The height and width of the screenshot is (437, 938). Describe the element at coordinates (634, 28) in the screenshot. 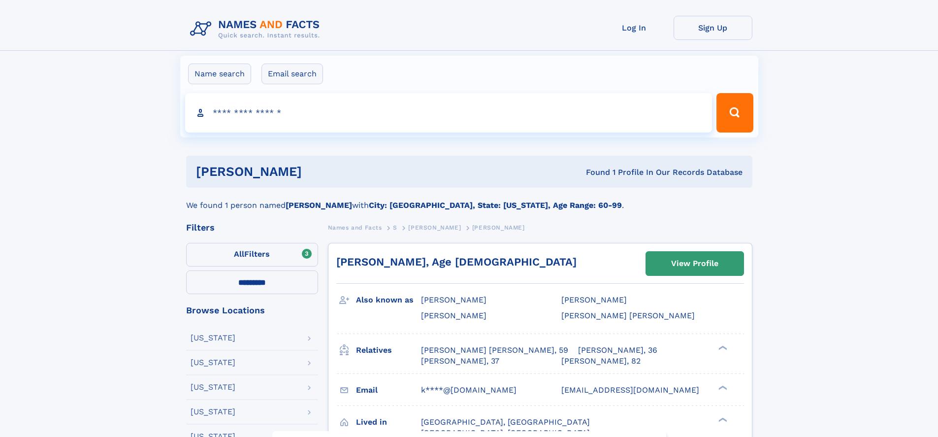

I see `a: Log In` at that location.